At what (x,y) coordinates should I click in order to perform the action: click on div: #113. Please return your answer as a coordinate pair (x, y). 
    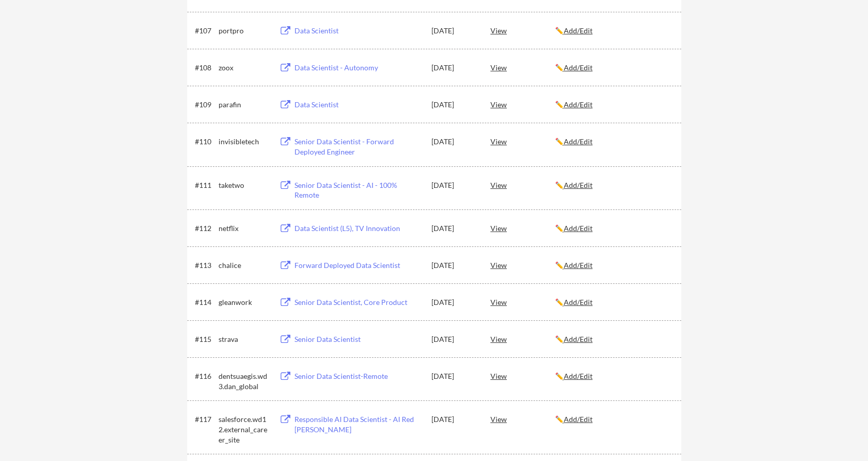
    Looking at the image, I should click on (205, 266).